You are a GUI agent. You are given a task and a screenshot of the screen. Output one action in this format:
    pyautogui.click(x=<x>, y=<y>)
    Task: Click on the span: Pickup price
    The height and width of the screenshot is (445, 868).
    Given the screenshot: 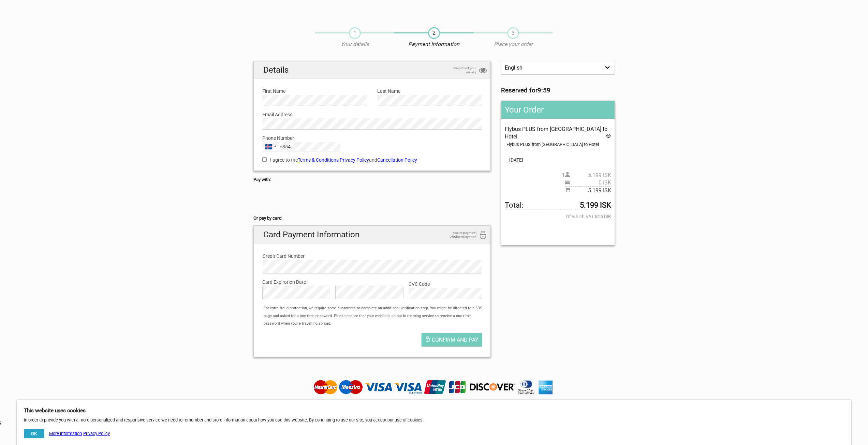 What is the action you would take?
    pyautogui.click(x=588, y=183)
    